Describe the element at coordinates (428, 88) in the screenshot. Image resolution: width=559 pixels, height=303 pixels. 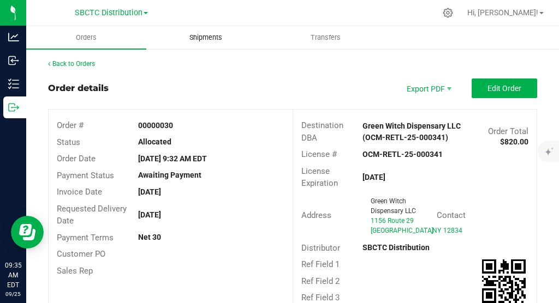
I see `span: Export PDF` at that location.